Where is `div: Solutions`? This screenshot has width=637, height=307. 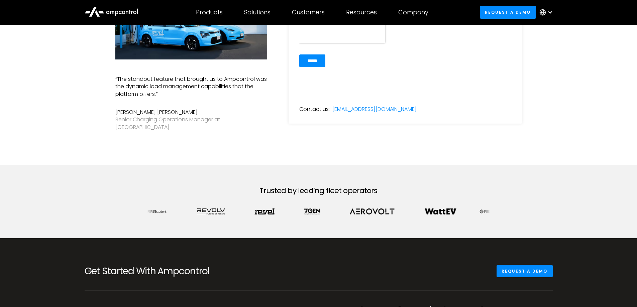
div: Solutions is located at coordinates (257, 12).